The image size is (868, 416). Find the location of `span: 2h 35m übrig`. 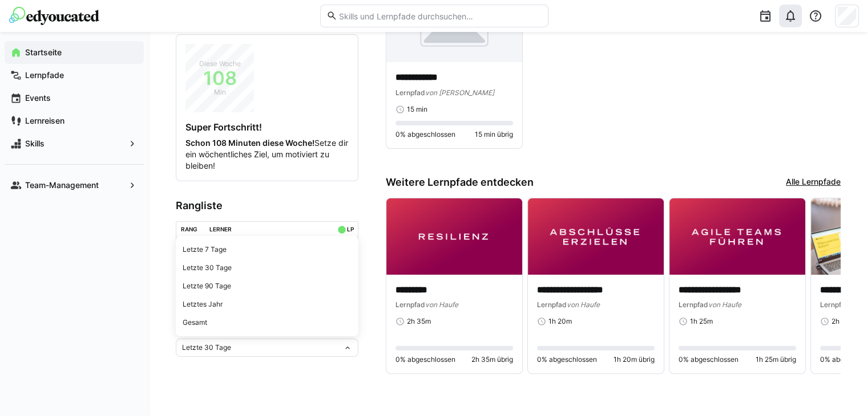

span: 2h 35m übrig is located at coordinates (492, 360).